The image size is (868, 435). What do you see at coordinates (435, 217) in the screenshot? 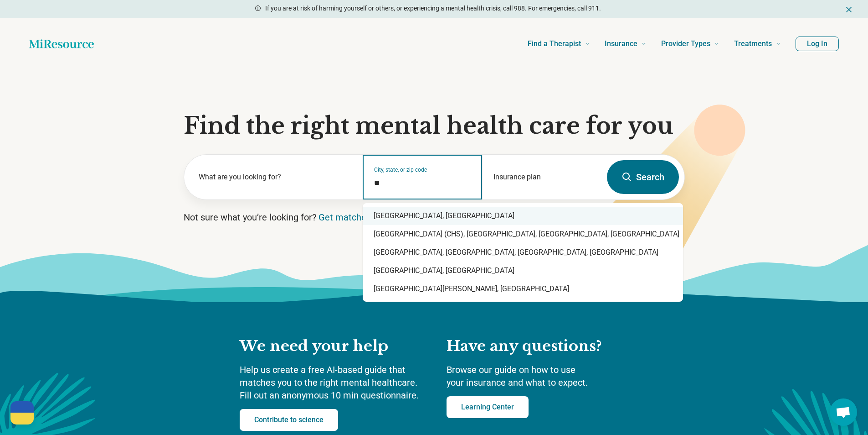
I see `p: Not sure what you’re looking for?` at bounding box center [435, 217].